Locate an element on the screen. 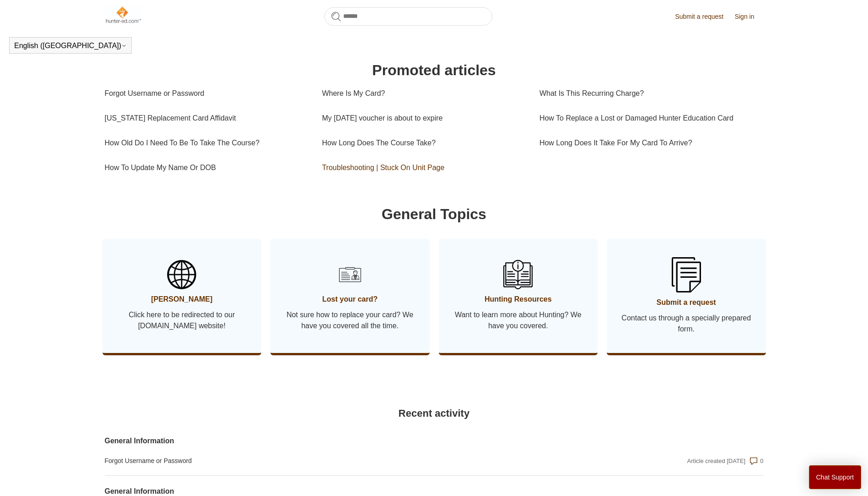  span: Hunting Resources is located at coordinates (519, 299).